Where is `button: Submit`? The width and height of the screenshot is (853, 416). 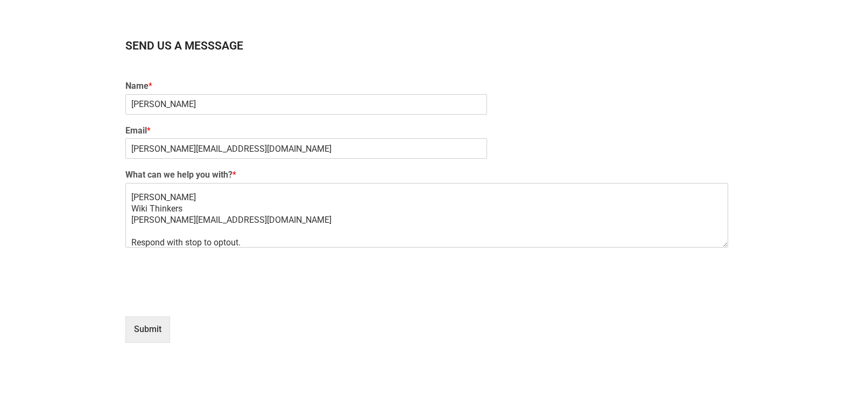
button: Submit is located at coordinates (147, 329).